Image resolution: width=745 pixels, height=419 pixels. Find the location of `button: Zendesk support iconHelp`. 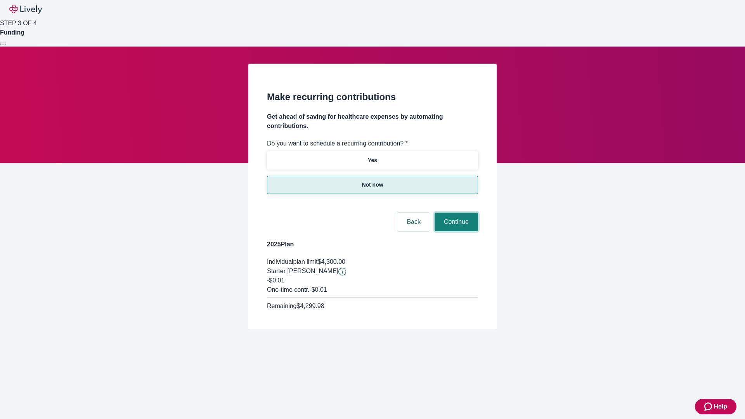

button: Zendesk support iconHelp is located at coordinates (716, 407).